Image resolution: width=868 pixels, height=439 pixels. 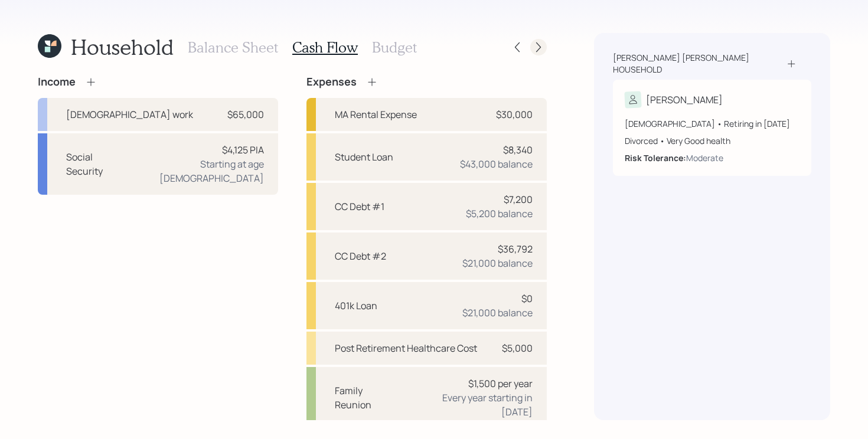 I want to click on div: $0, so click(x=527, y=299).